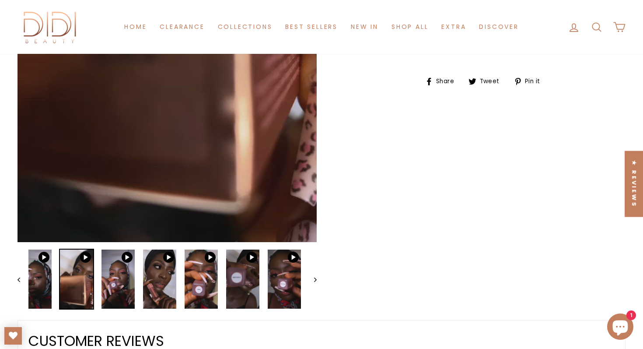 Image resolution: width=643 pixels, height=349 pixels. Describe the element at coordinates (188, 17) in the screenshot. I see `img: paypal_2_color.svg` at that location.